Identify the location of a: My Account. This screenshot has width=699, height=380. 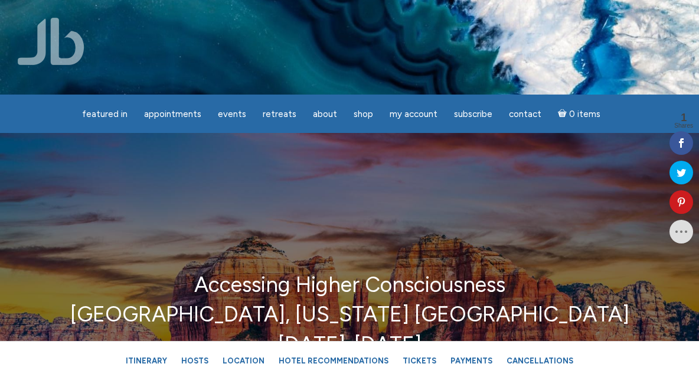
(413, 114).